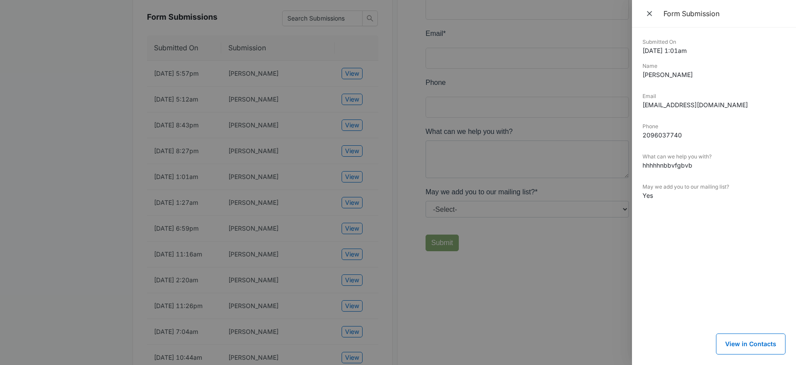 This screenshot has height=365, width=796. I want to click on dt: What can we help you with?, so click(714, 157).